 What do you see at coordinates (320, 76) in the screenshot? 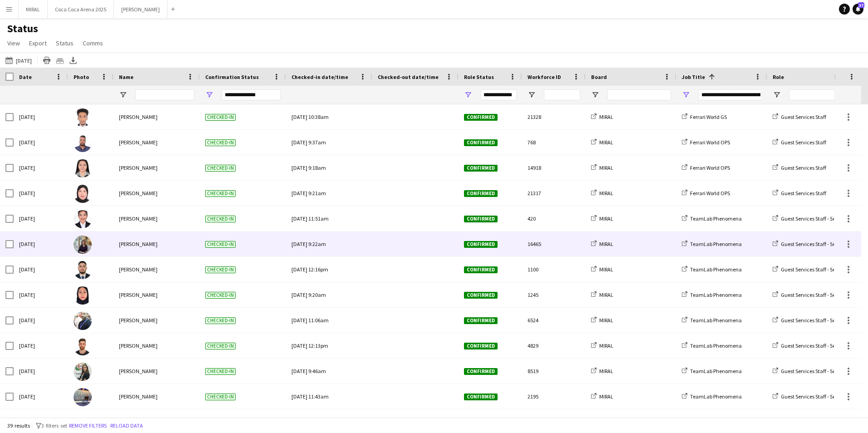
I see `span: Checked-in date/time` at bounding box center [320, 76].